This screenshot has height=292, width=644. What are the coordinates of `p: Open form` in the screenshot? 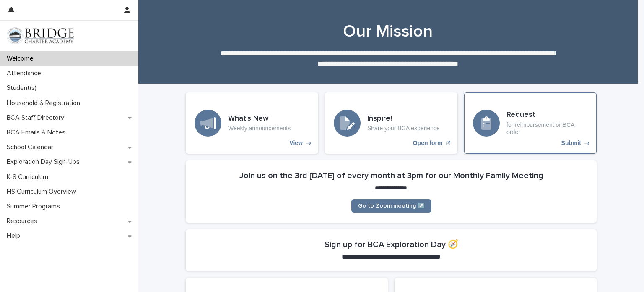 It's located at (428, 143).